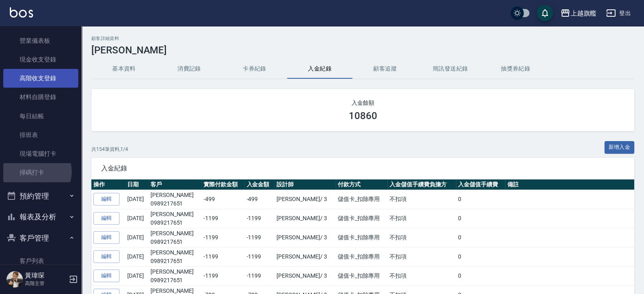 This screenshot has height=294, width=644. I want to click on th: 實際付款金額, so click(222, 185).